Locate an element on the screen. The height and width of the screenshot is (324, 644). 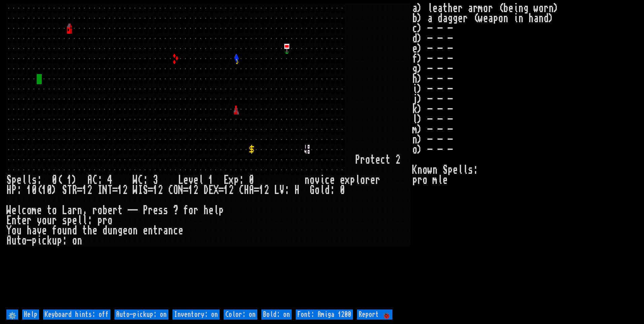
div: i is located at coordinates (322, 181).